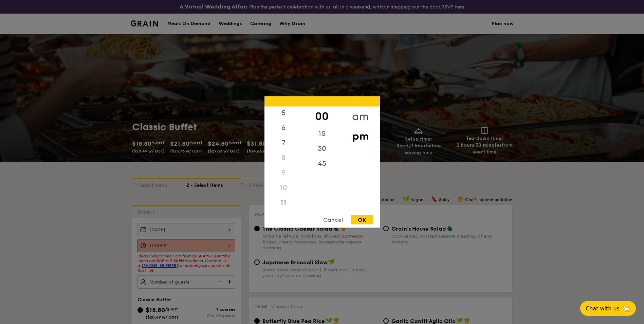  I want to click on div: 11, so click(283, 203).